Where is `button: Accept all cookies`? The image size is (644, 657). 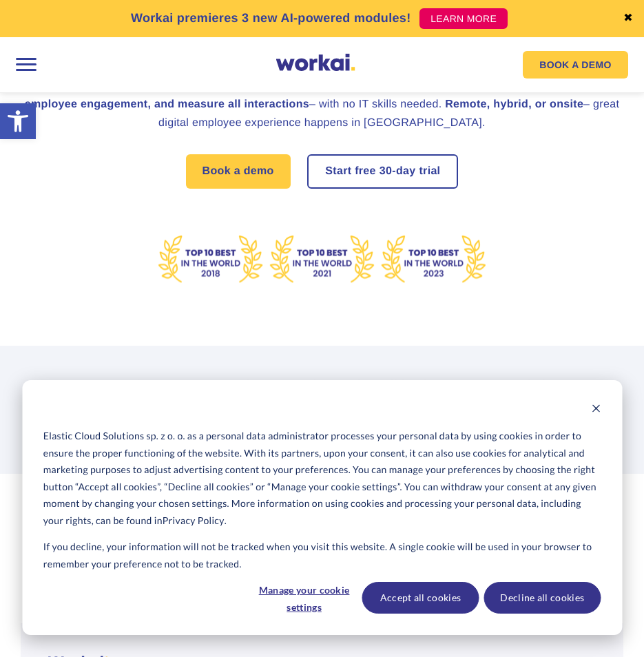
button: Accept all cookies is located at coordinates (421, 598).